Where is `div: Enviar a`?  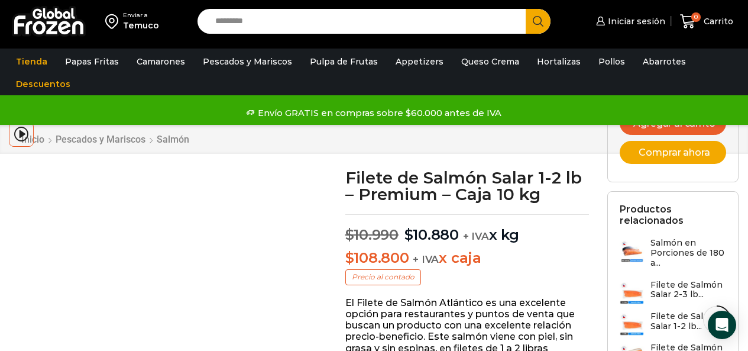
div: Enviar a is located at coordinates (141, 15).